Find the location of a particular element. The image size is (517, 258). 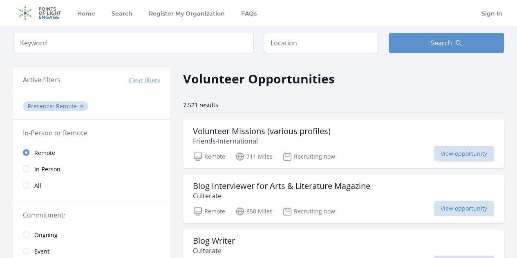

button: Clear filters is located at coordinates (144, 80).